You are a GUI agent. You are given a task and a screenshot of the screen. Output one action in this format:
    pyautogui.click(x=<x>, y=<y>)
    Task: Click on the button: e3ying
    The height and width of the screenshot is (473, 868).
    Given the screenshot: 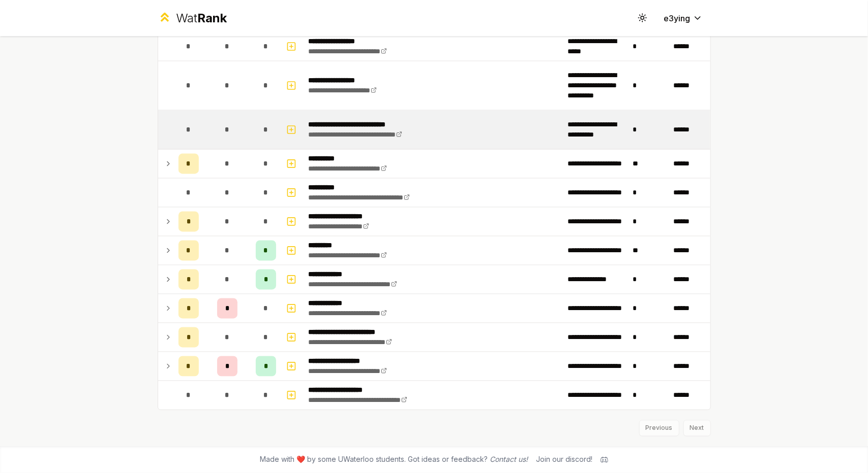 What is the action you would take?
    pyautogui.click(x=683, y=18)
    